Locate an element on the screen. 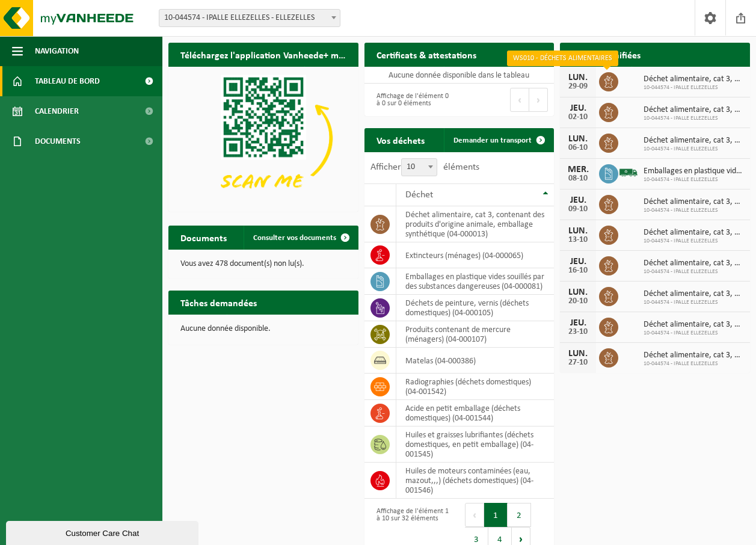  span: Consulter vos documents is located at coordinates (295, 237).